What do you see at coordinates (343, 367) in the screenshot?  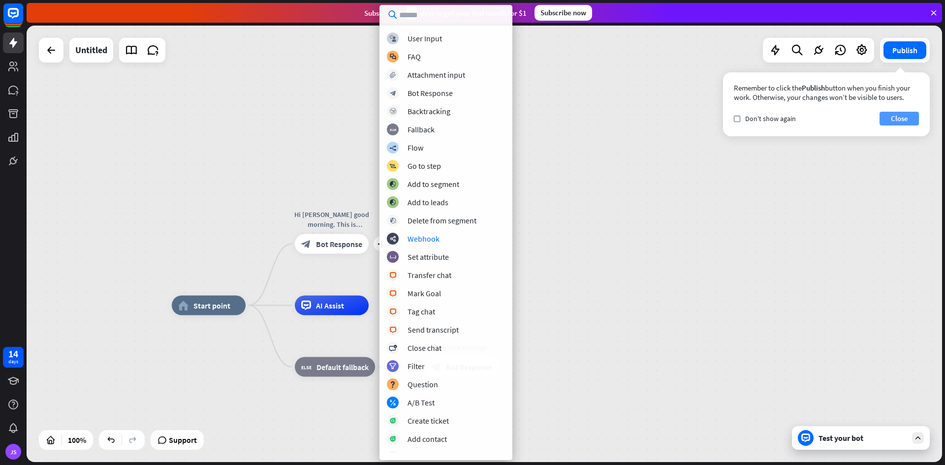 I see `span: Default fallback` at bounding box center [343, 367].